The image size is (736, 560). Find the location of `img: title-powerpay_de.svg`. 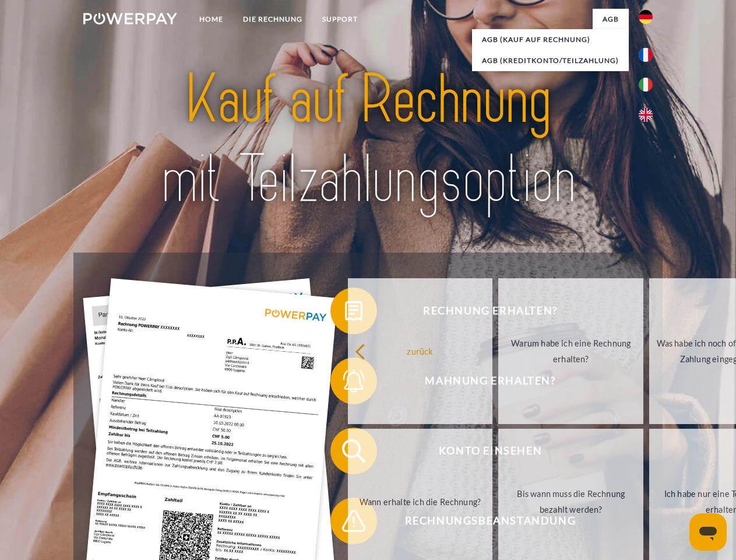

img: title-powerpay_de.svg is located at coordinates (368, 140).